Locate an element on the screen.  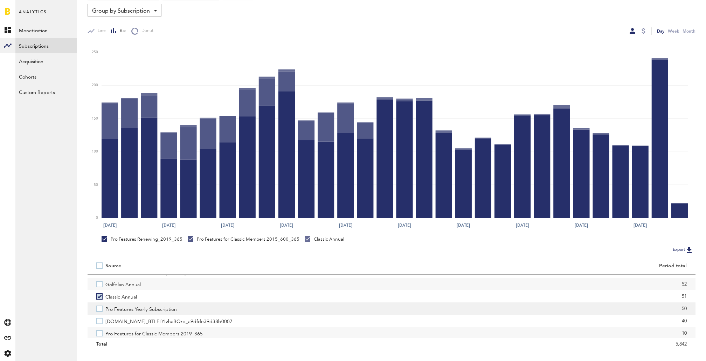
span: Group by Subscription is located at coordinates (121, 11).